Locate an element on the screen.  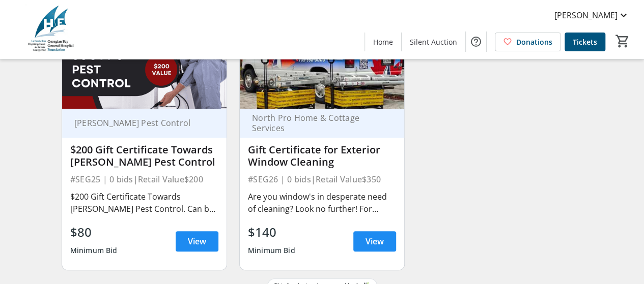
span: Tickets is located at coordinates (585, 41).